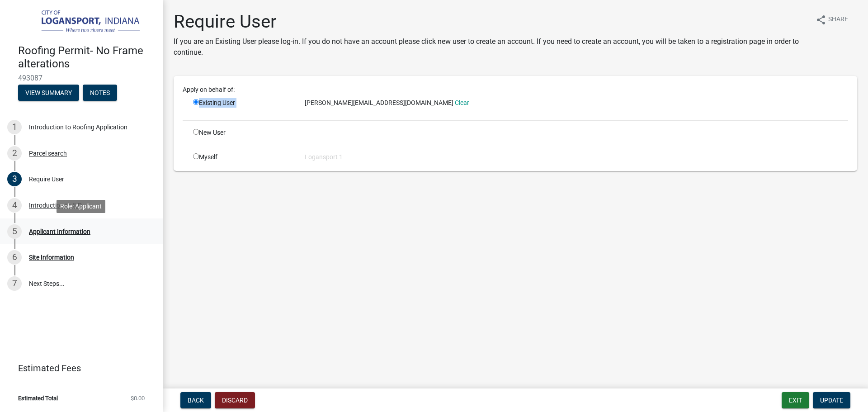 This screenshot has width=868, height=412. Describe the element at coordinates (15, 231) in the screenshot. I see `div: 5` at that location.